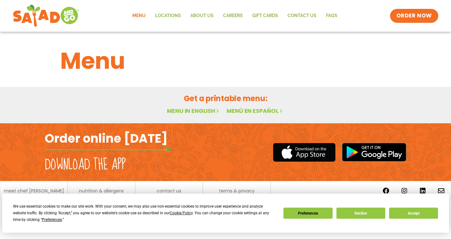 This screenshot has width=451, height=239. I want to click on span: nutrition & allergens, so click(101, 191).